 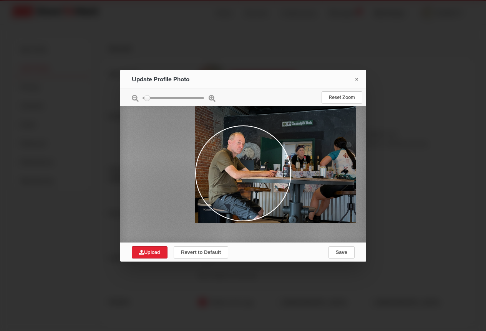 I want to click on a: Upload, so click(x=149, y=253).